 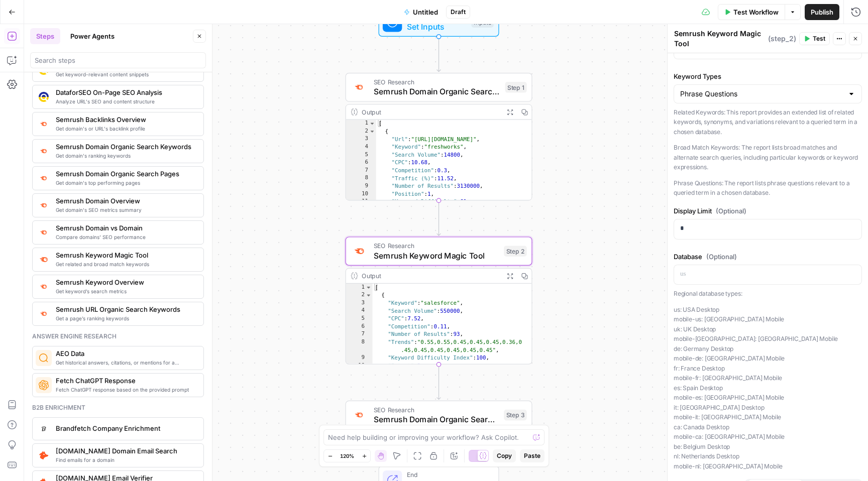 I want to click on button: Paste, so click(x=532, y=456).